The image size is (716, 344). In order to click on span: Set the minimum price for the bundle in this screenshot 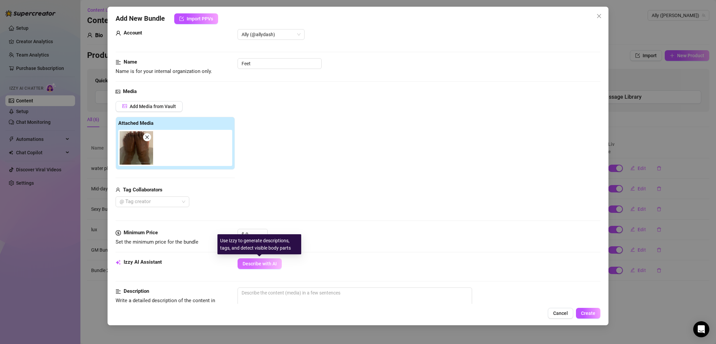, I will do `click(157, 242)`.